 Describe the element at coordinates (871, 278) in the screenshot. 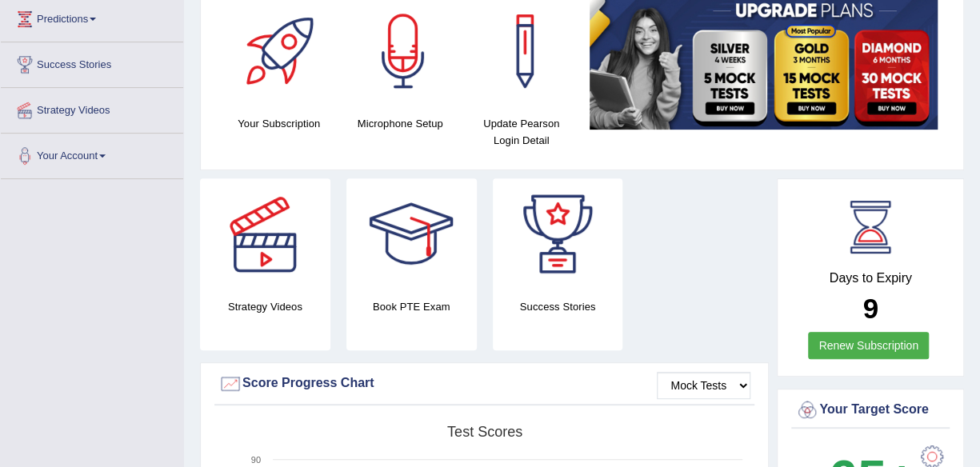

I see `h4: Days to Expiry` at that location.